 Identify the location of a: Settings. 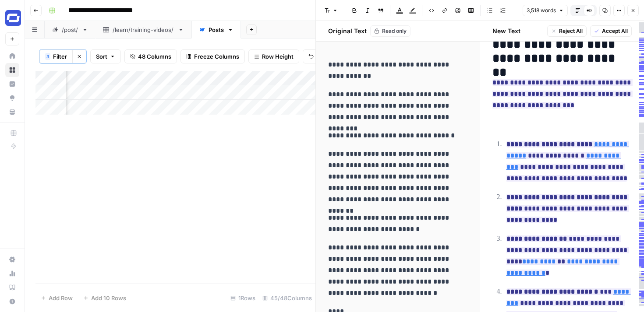
(12, 260).